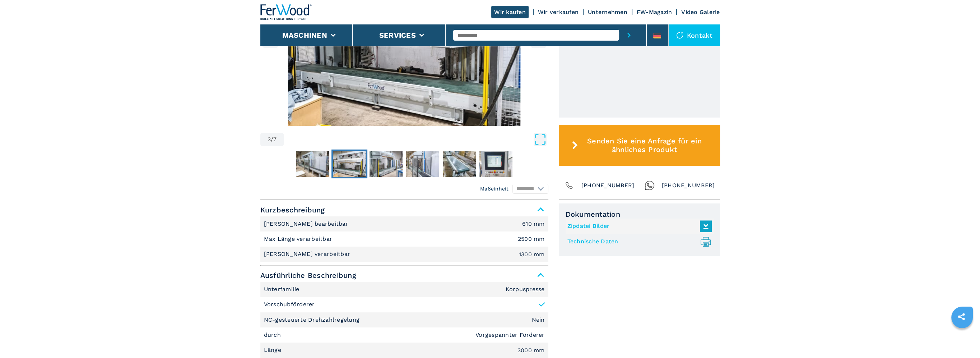 This screenshot has width=980, height=358. I want to click on button: Services, so click(397, 35).